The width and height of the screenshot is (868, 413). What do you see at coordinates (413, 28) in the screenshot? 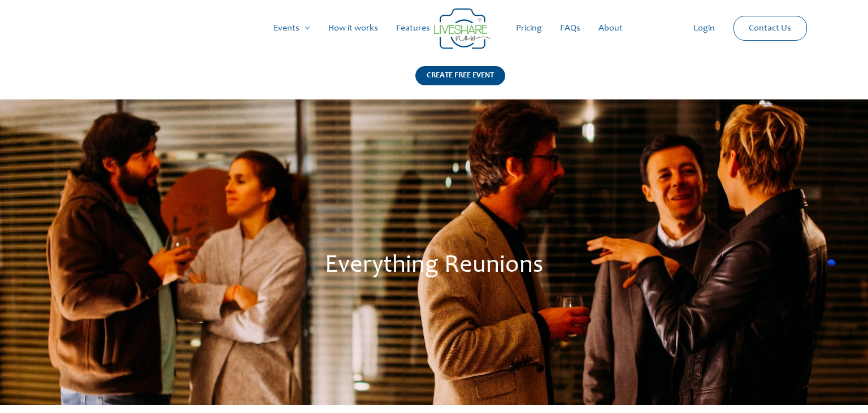
I see `a: Features` at bounding box center [413, 28].